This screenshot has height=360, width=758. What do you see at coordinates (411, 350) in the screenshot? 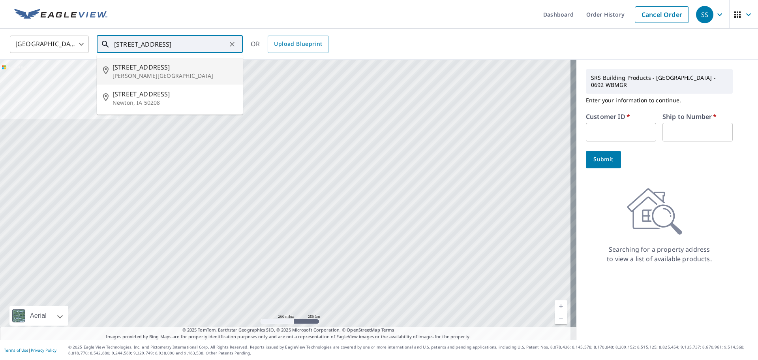
I see `p: © 2025 Eagle View Technologies, Inc. and Pictometry International Corp. All Rights Reserved. Repo...` at bounding box center [411, 350].